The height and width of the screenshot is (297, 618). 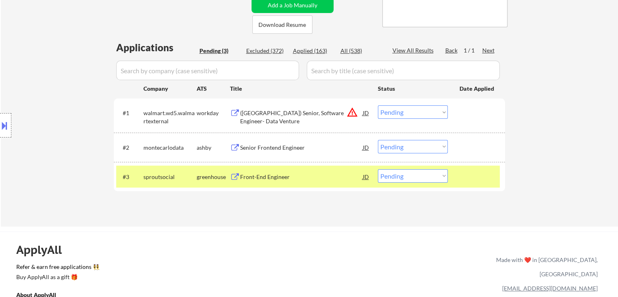 I want to click on div: Company, so click(x=170, y=89).